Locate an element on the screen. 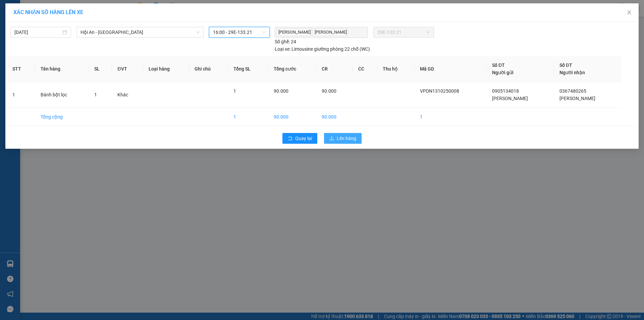 The image size is (644, 320). th: Tổng cước is located at coordinates (292, 69).